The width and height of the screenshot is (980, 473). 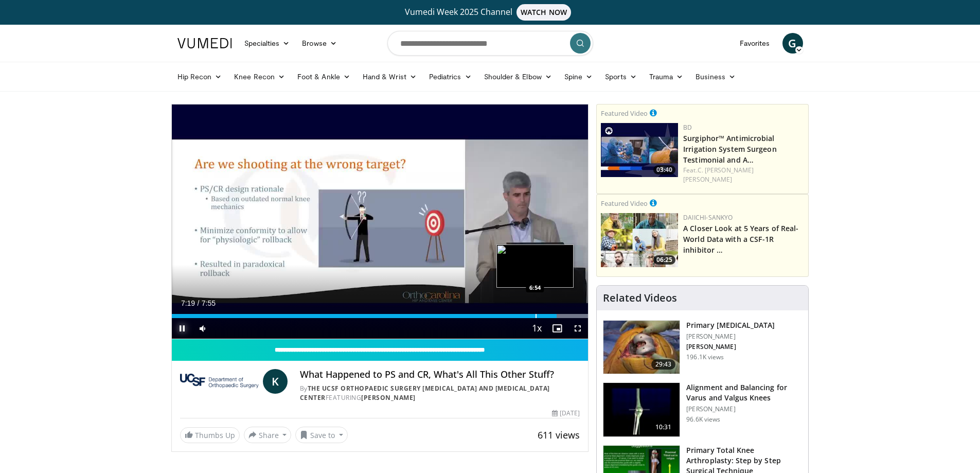 I want to click on a: Vumedi Week 2025 ChannelWATCH NOW, so click(x=490, y=12).